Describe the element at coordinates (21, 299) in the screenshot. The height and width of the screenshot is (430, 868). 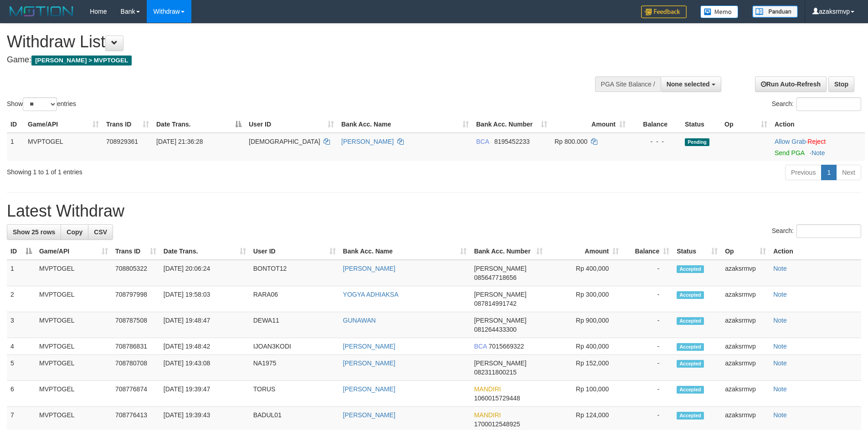
I see `td: 2` at that location.